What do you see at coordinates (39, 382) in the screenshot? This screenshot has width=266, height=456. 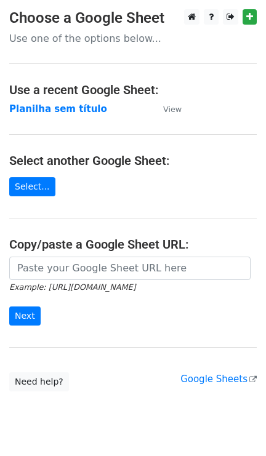 I see `a: Need help?` at bounding box center [39, 382].